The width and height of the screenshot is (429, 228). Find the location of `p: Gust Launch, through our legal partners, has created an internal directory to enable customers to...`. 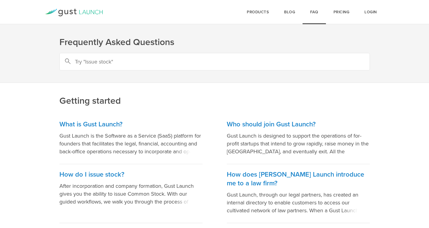

p: Gust Launch, through our legal partners, has created an internal directory to enable customers to... is located at coordinates (298, 203).